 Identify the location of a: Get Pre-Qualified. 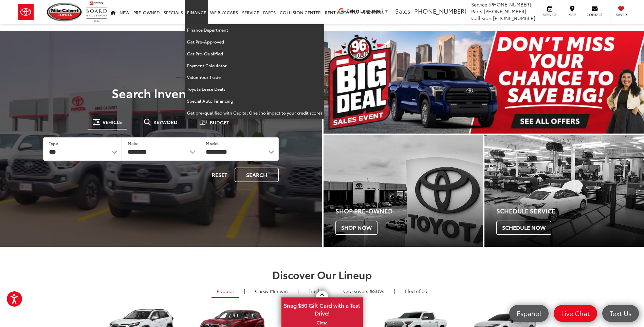
(255, 53).